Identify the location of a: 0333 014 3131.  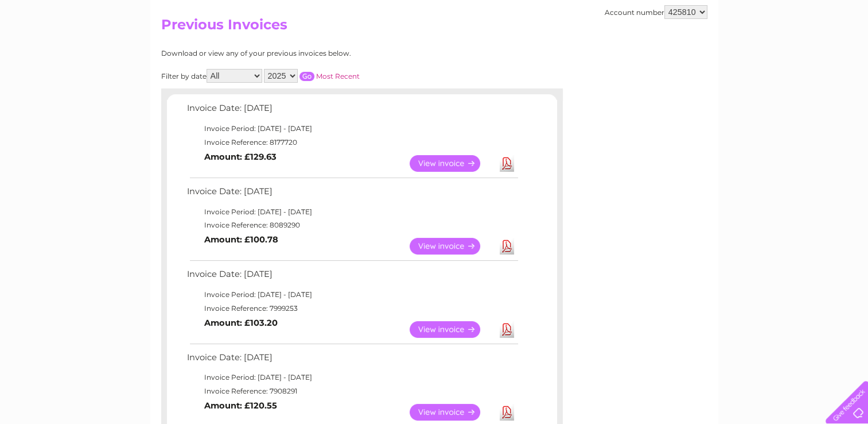
(691, 13).